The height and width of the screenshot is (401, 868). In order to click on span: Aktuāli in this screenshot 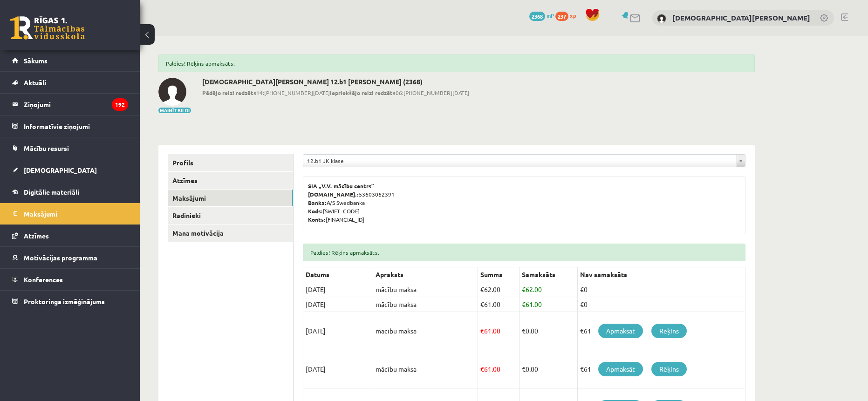, I will do `click(35, 82)`.